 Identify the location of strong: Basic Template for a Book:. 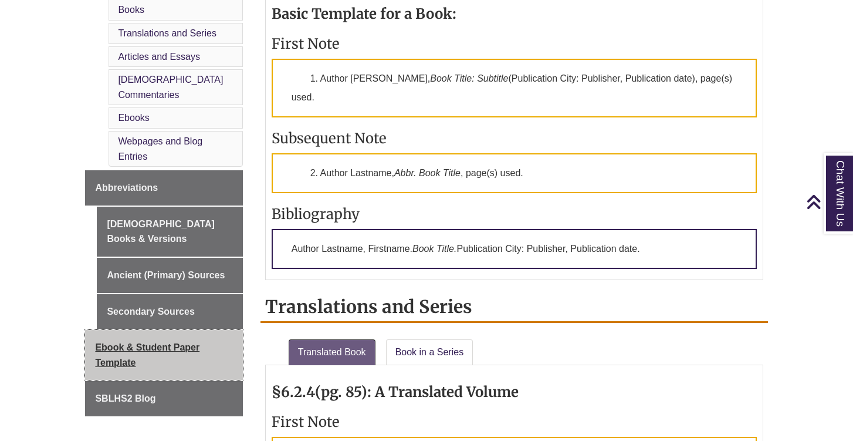
(364, 13).